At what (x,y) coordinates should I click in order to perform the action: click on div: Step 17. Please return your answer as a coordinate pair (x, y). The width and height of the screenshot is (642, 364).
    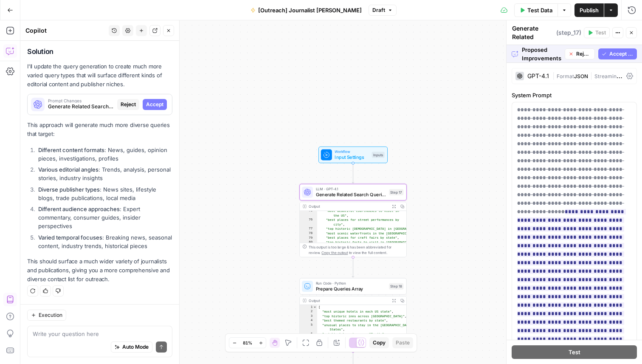
    Looking at the image, I should click on (396, 192).